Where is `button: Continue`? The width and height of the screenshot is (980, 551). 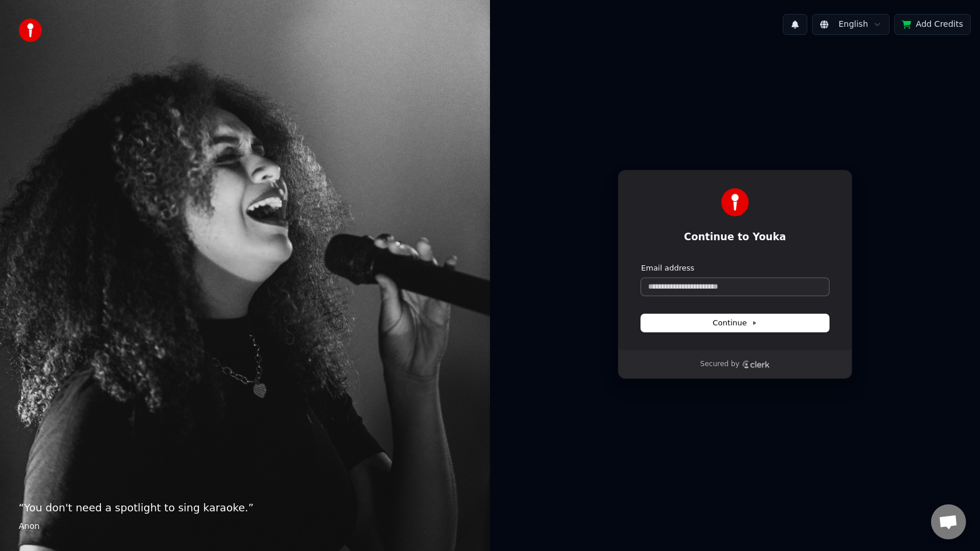
button: Continue is located at coordinates (735, 323).